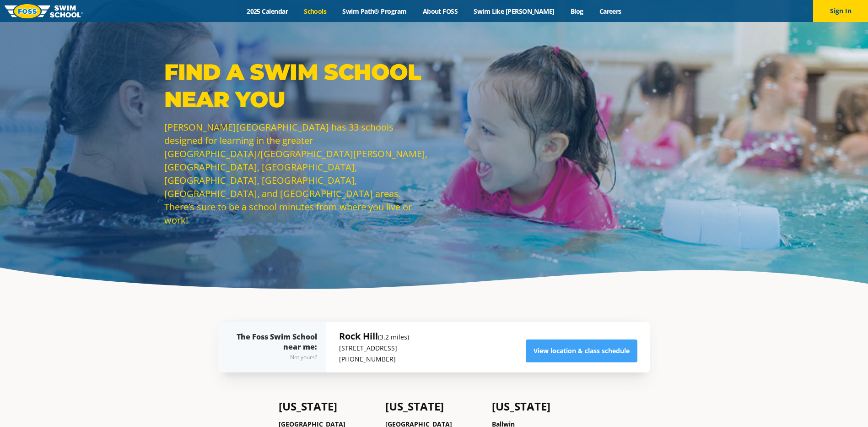  I want to click on a: About FOSS, so click(440, 11).